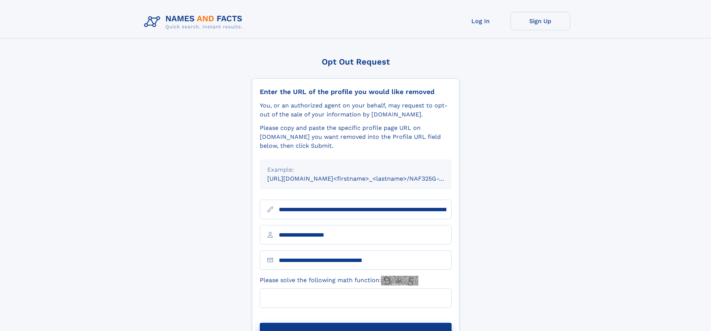 The width and height of the screenshot is (711, 331). Describe the element at coordinates (339, 281) in the screenshot. I see `label: Please solve the following math function:` at that location.